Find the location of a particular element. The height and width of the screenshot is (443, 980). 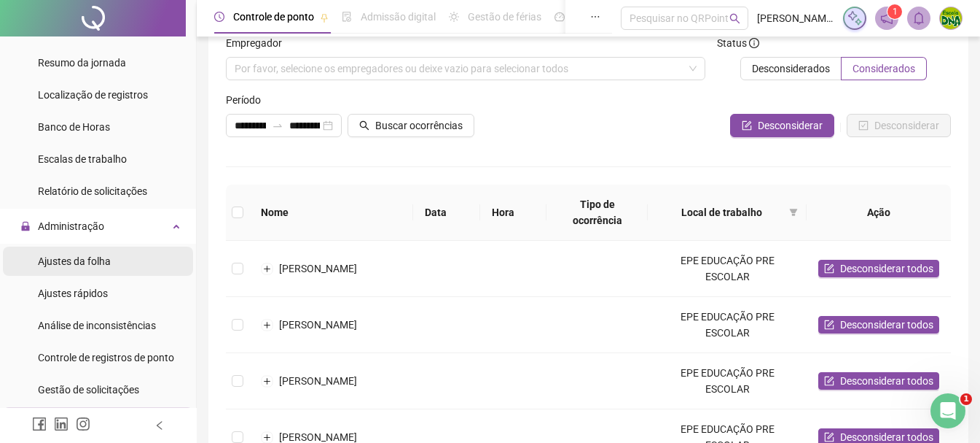

span: Buscar ocorrências is located at coordinates (419, 125).